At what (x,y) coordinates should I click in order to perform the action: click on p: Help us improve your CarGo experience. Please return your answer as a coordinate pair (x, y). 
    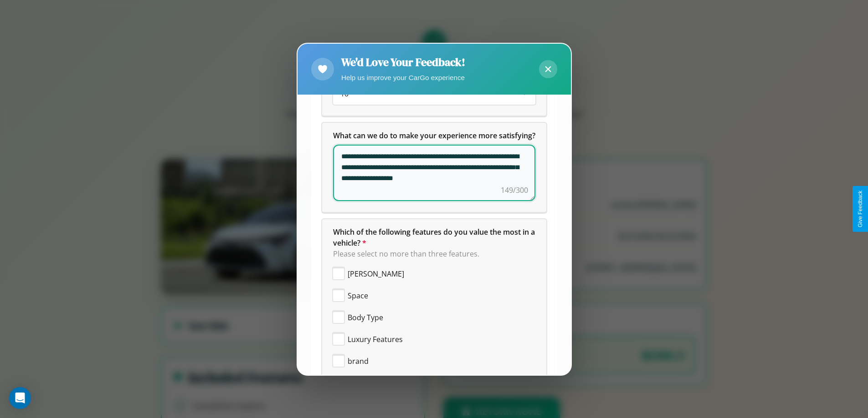
    Looking at the image, I should click on (403, 78).